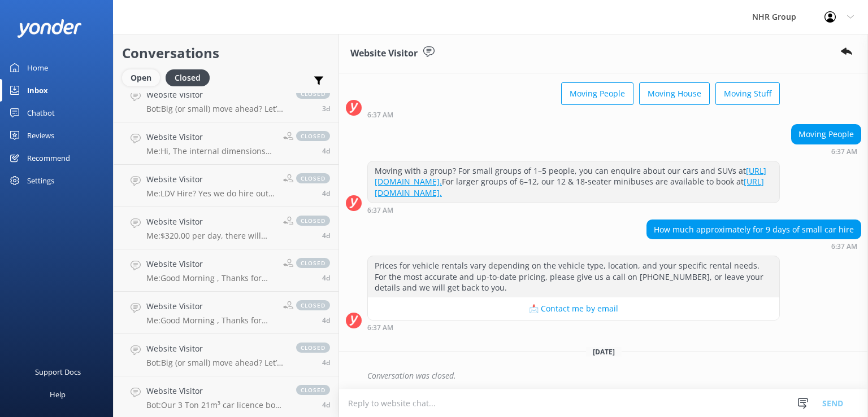  What do you see at coordinates (226, 228) in the screenshot?
I see `a: Website VisitorMe:$320.00 per day, there will also be a $500.00 Bond which will be refunded upon ...` at bounding box center [226, 228].